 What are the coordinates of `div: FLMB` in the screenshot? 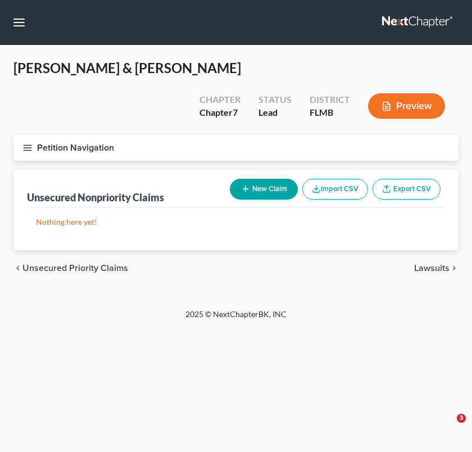 It's located at (330, 112).